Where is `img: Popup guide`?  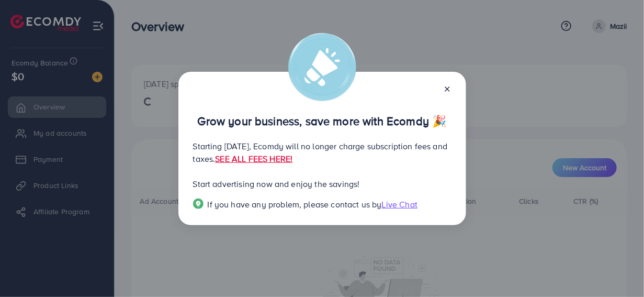 img: Popup guide is located at coordinates (198, 204).